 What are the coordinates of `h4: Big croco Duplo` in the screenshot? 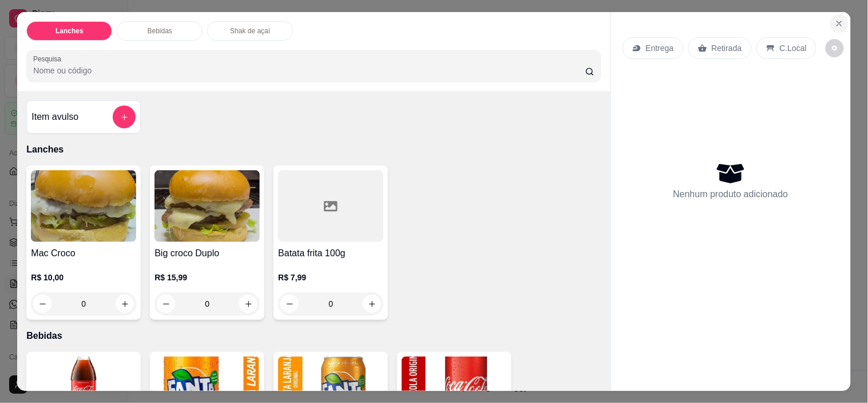 It's located at (207, 253).